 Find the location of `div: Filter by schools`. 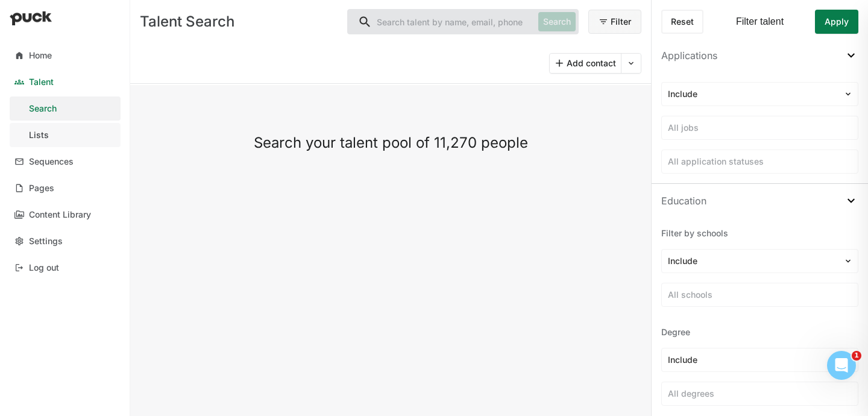

div: Filter by schools is located at coordinates (760, 233).